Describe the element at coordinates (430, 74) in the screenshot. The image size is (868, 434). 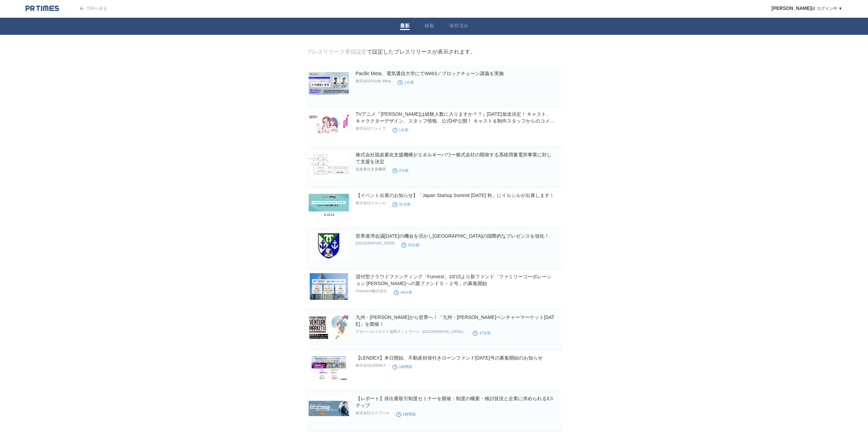
I see `a: Pacific Meta、電気通信大学にてWeb3／ブロックチェーン講義を実施` at that location.